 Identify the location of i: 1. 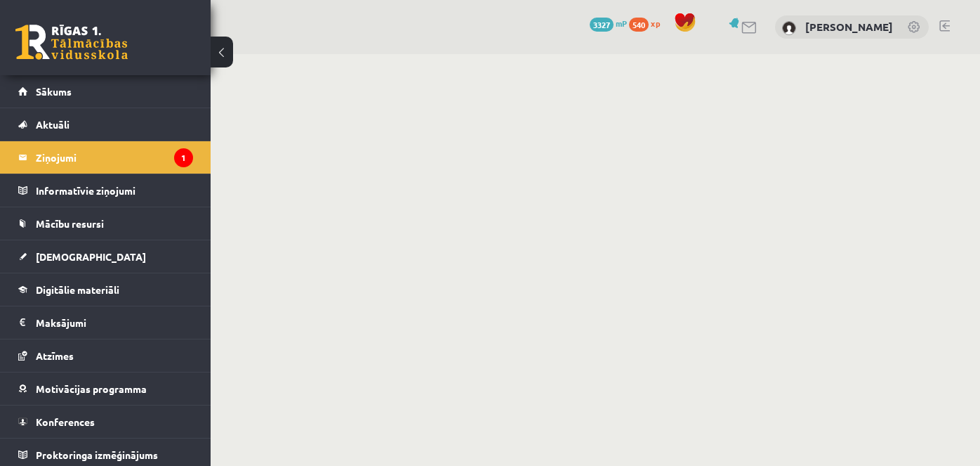
(183, 157).